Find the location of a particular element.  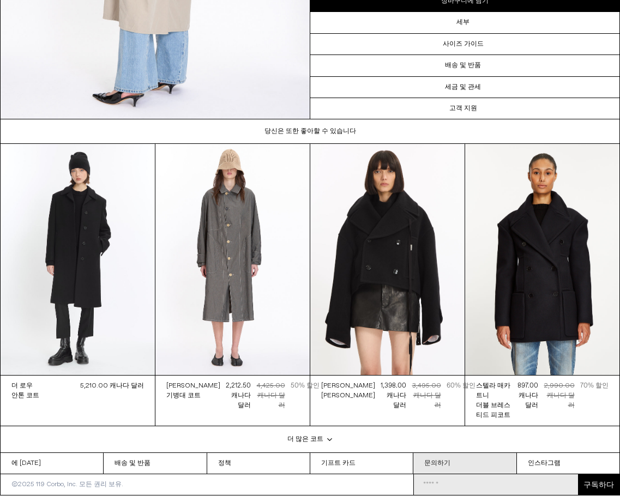

font: 897.00 캐나다 달러 is located at coordinates (528, 396).